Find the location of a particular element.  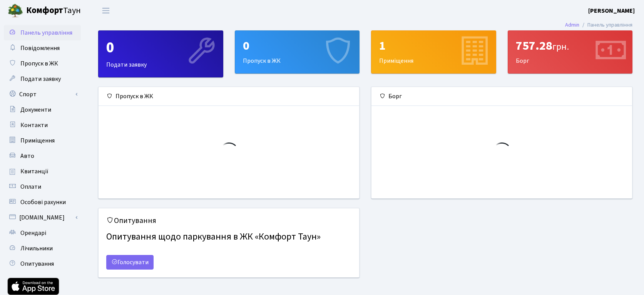

h5: Опитування is located at coordinates (229, 221).